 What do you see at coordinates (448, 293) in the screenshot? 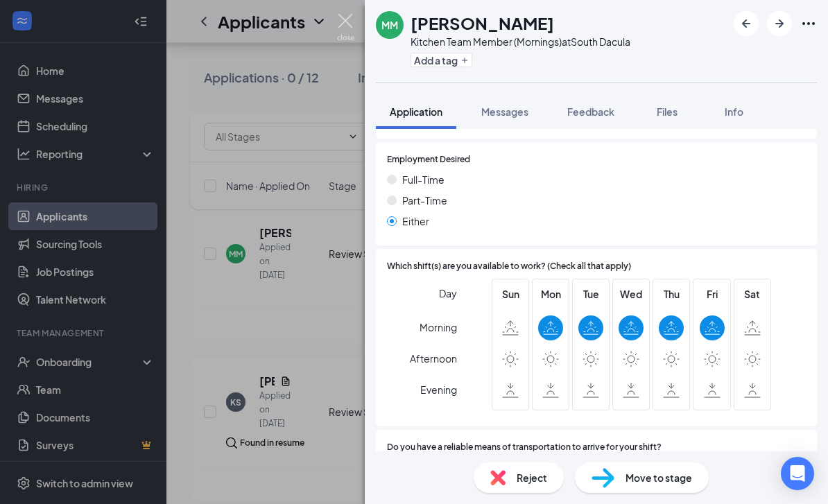
I see `span: Day` at bounding box center [448, 293].